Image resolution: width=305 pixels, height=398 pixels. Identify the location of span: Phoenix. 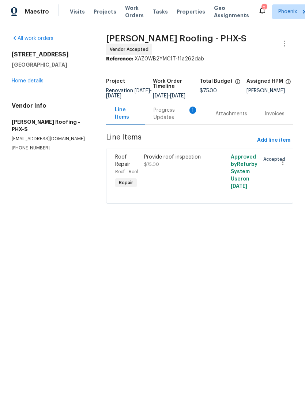
(288, 12).